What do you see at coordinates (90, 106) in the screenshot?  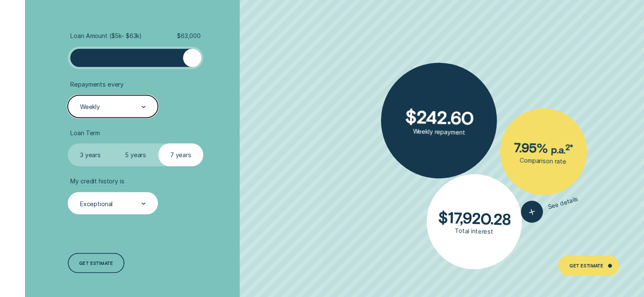 I see `div: Weekly` at bounding box center [90, 106].